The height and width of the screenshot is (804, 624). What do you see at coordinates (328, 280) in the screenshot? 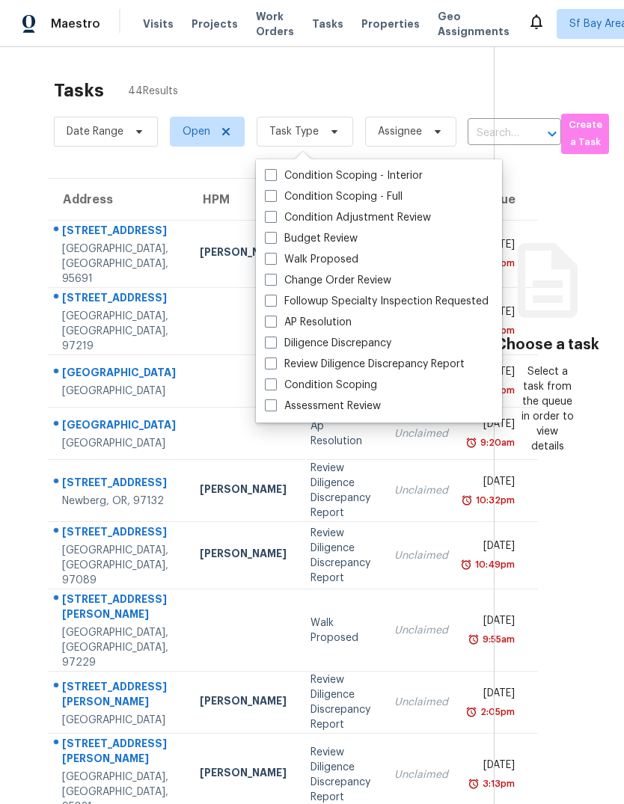
I see `label: Change Order Review` at bounding box center [328, 280].